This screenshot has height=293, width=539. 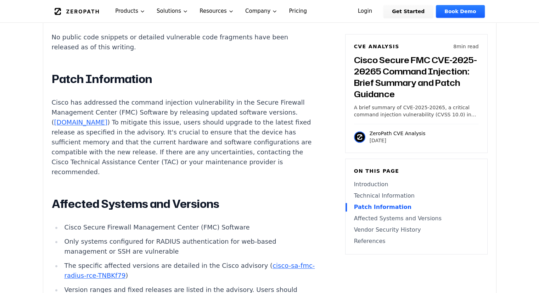 What do you see at coordinates (189, 270) in the screenshot?
I see `li: The specific affected versions are detailed in the Cisco advisory ( )` at bounding box center [189, 270].